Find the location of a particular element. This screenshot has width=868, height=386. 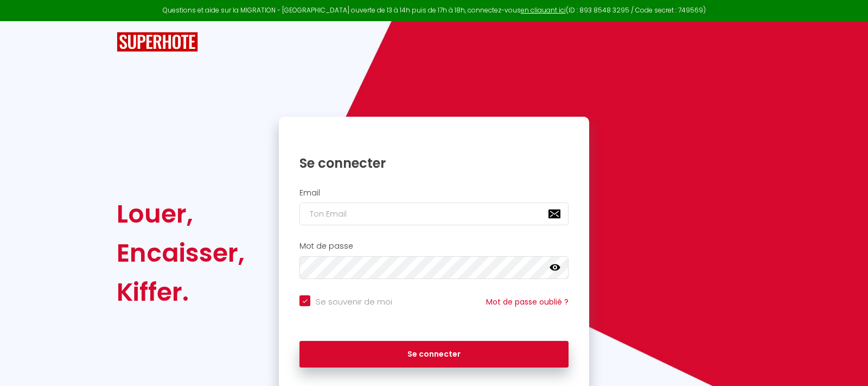

h1: Se connecter is located at coordinates (434, 163).